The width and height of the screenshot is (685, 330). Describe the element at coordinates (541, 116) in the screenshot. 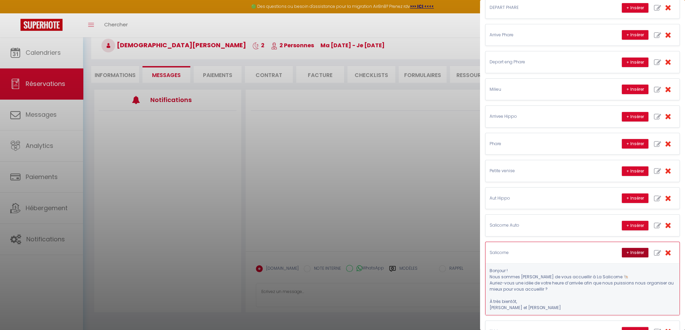

I see `p: Arrivee Hippo` at that location.